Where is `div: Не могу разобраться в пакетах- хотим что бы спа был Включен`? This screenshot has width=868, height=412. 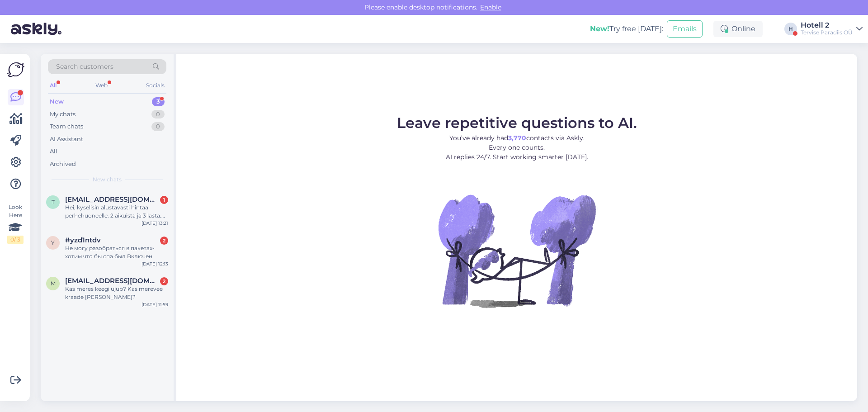 div: Не могу разобраться в пакетах- хотим что бы спа был Включен is located at coordinates (116, 252).